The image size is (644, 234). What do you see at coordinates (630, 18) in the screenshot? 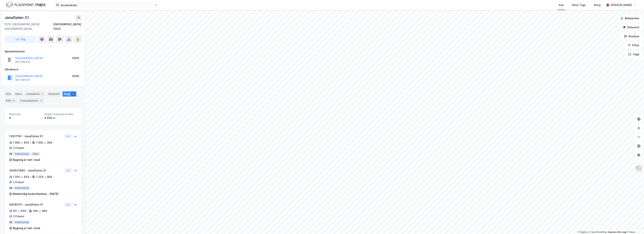
I see `button: Bokmerker` at bounding box center [630, 18].